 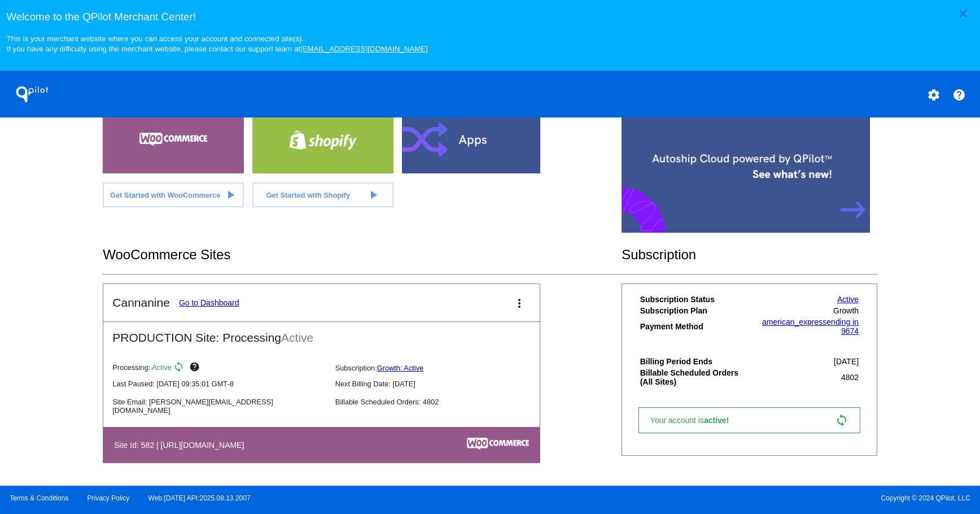 What do you see at coordinates (694, 310) in the screenshot?
I see `th: Subscription Plan` at bounding box center [694, 310].